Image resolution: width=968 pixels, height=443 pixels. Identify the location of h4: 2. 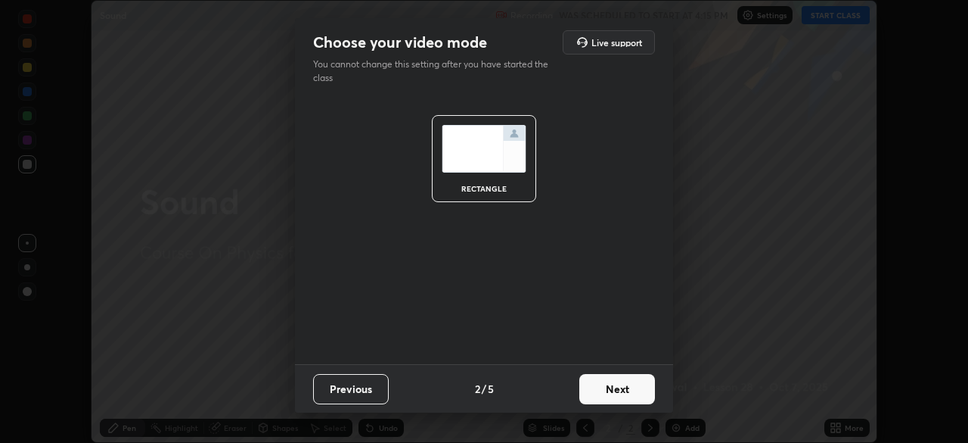
(477, 388).